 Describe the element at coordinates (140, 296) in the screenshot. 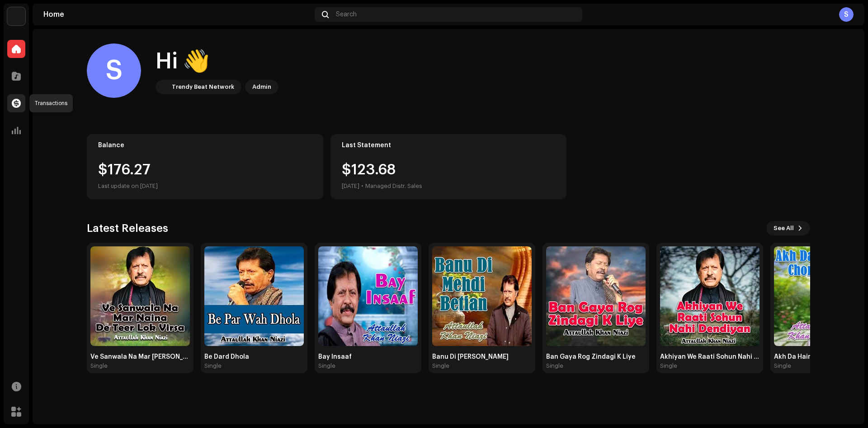

I see `img: 2c1d50b6-cb78-4570-92dd-1833f38a1d1c` at that location.